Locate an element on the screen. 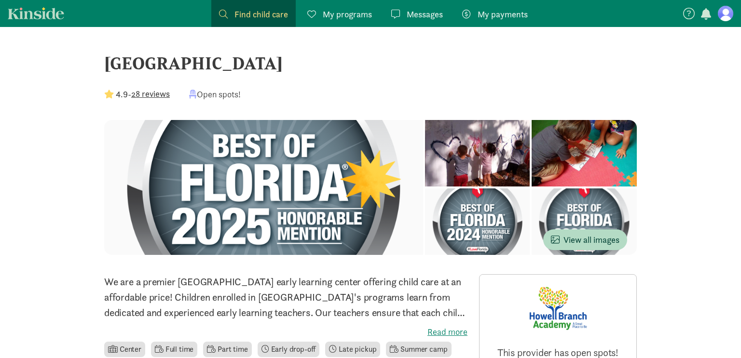  span: View all images is located at coordinates (585, 240).